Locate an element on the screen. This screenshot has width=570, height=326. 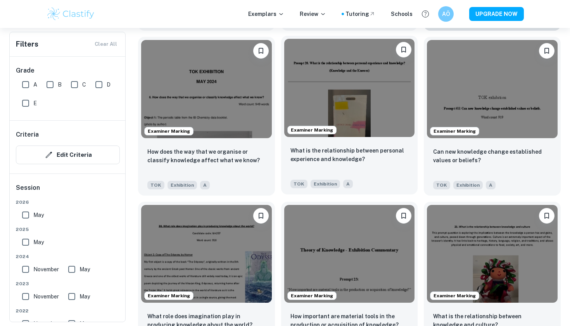
h6: Criteria is located at coordinates (27, 134).